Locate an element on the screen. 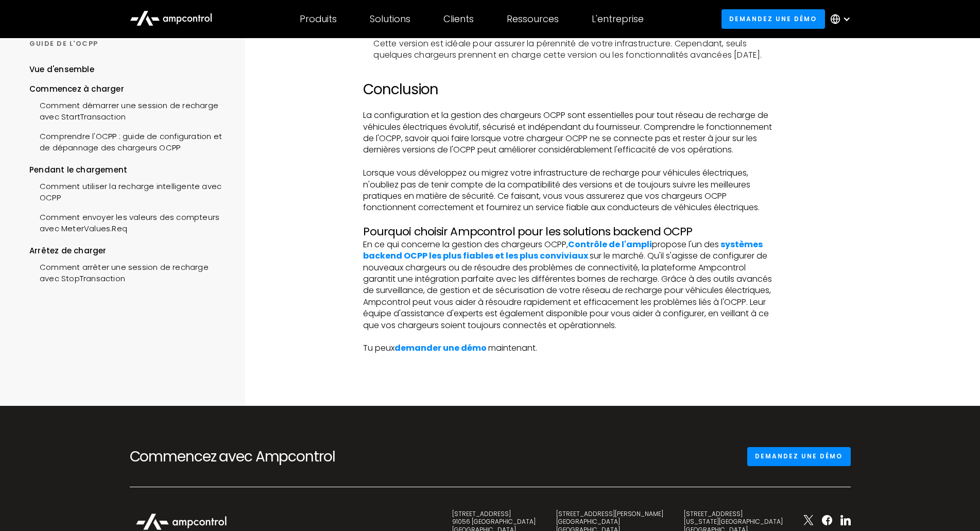 This screenshot has width=980, height=531. li: La dernière version, offrant des fonctionnalités avancées telles que , fonctionnalités et mesures... is located at coordinates (576, 38).